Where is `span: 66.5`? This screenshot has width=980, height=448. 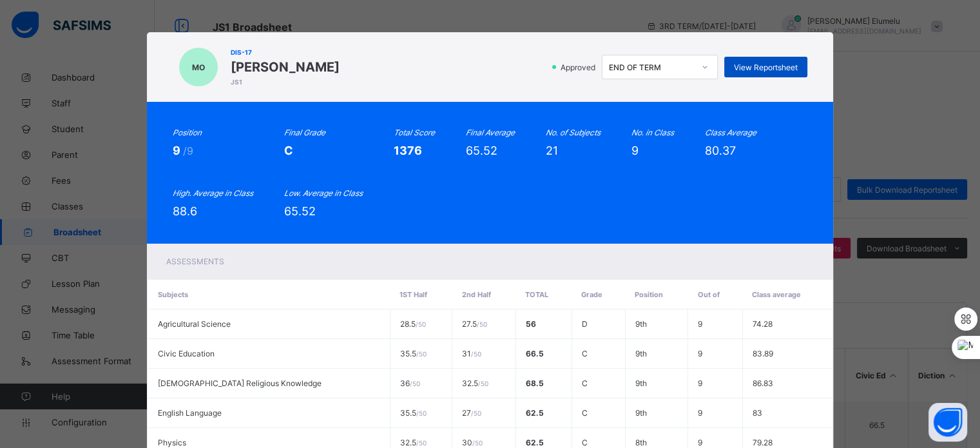 span: 66.5 is located at coordinates (535, 353).